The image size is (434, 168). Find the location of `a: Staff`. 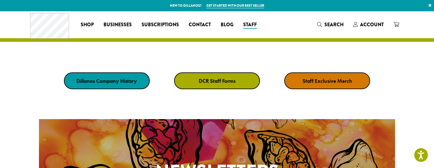

a: Staff is located at coordinates (250, 25).